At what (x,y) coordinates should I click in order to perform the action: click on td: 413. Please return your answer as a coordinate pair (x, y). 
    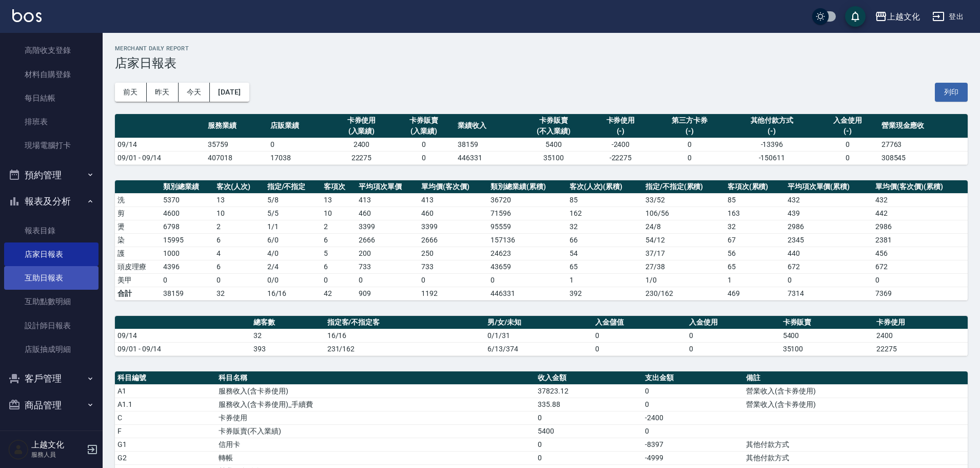
    Looking at the image, I should click on (387, 200).